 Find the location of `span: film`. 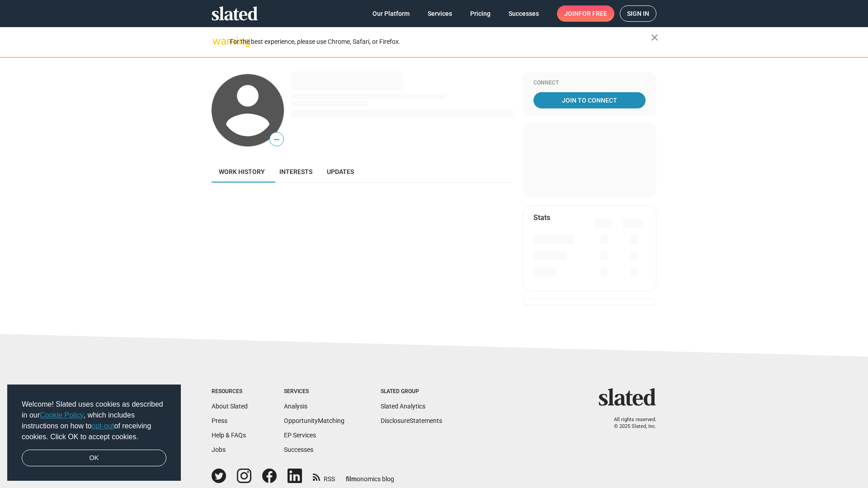

span: film is located at coordinates (351, 479).